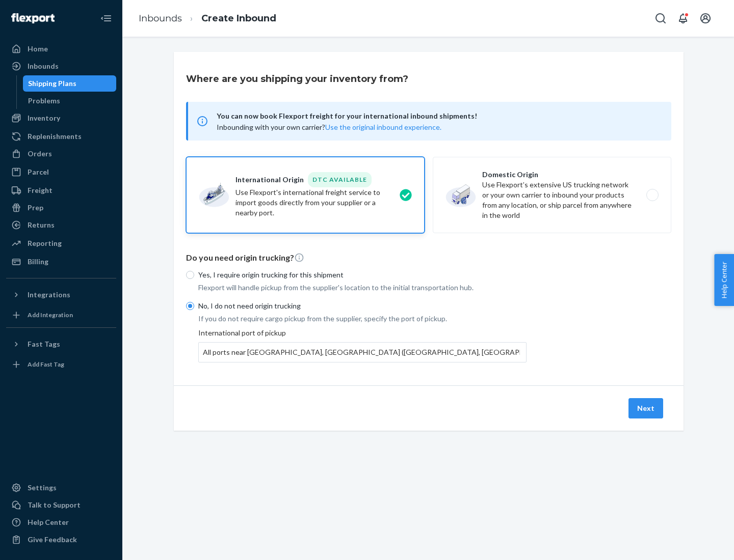  I want to click on div: Inventory, so click(44, 118).